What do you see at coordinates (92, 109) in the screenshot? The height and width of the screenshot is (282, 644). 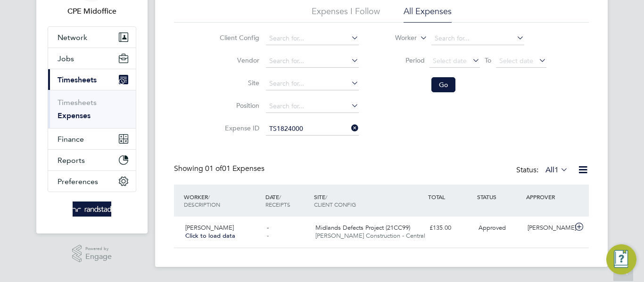 I see `div: Timesheets` at bounding box center [92, 109].